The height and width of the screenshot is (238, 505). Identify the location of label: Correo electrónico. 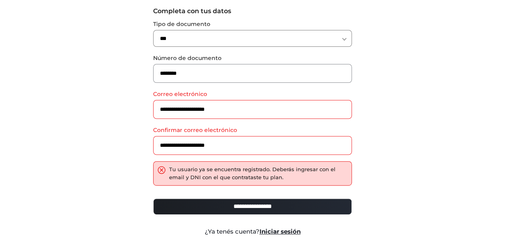
(252, 94).